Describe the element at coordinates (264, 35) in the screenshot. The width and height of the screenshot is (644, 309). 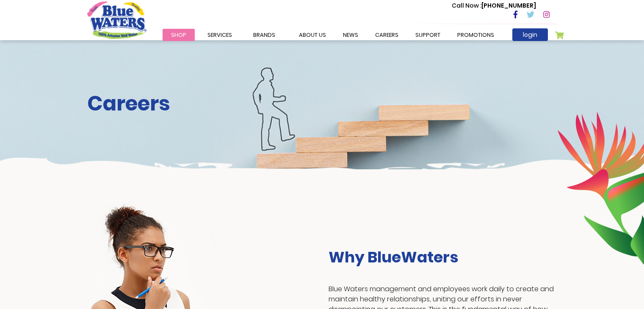
I see `span: Brands` at that location.